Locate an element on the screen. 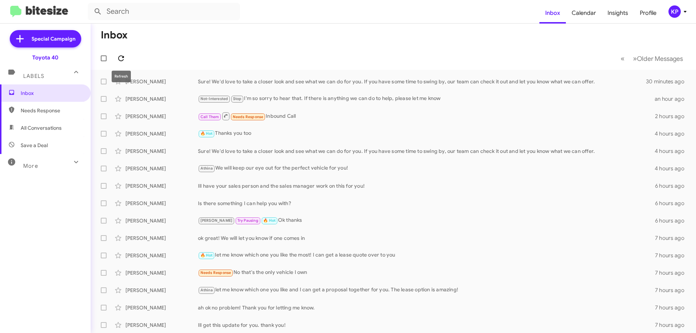  span: Try Pausing is located at coordinates (248, 221).